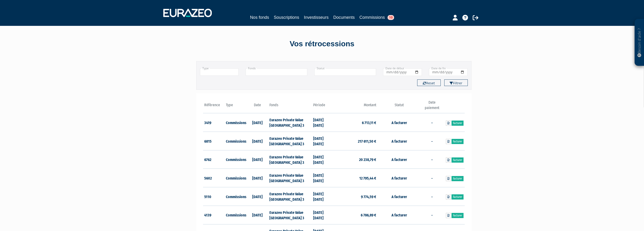  Describe the element at coordinates (290, 106) in the screenshot. I see `th: Fonds` at that location.